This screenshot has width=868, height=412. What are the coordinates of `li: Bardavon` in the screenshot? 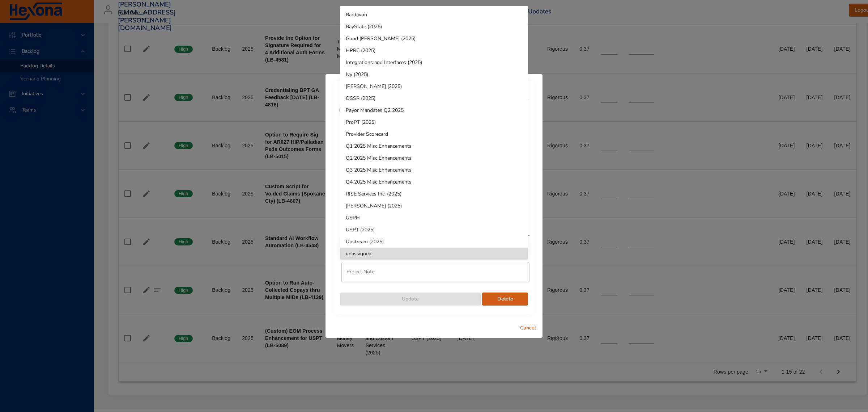 It's located at (434, 14).